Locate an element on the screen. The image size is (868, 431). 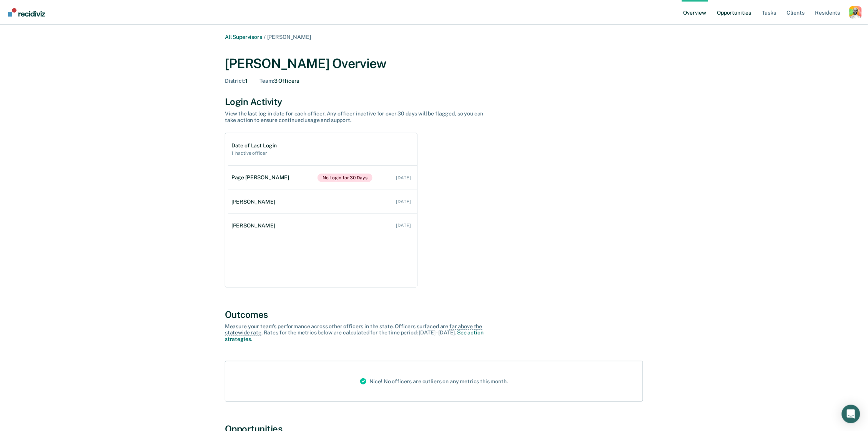
h1: Date of Last Login is located at coordinates (254, 145).